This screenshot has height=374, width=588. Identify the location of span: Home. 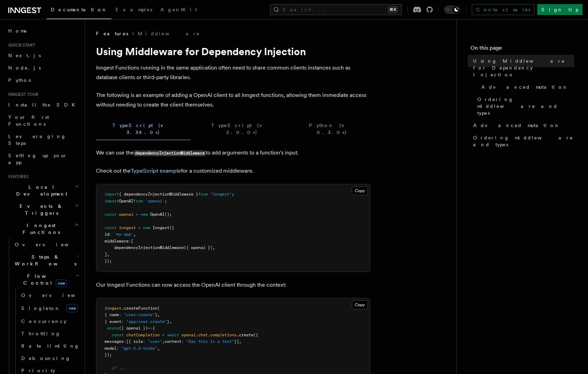
(18, 31).